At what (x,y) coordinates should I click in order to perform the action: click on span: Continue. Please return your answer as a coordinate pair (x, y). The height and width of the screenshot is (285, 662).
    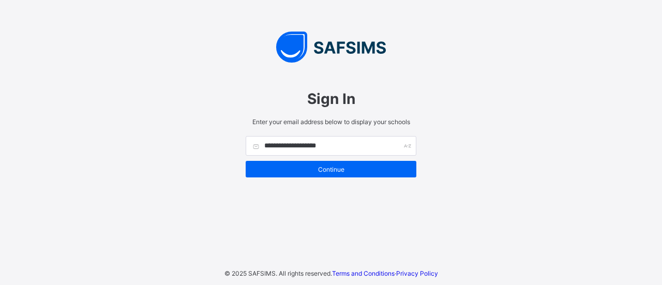
    Looking at the image, I should click on (331, 169).